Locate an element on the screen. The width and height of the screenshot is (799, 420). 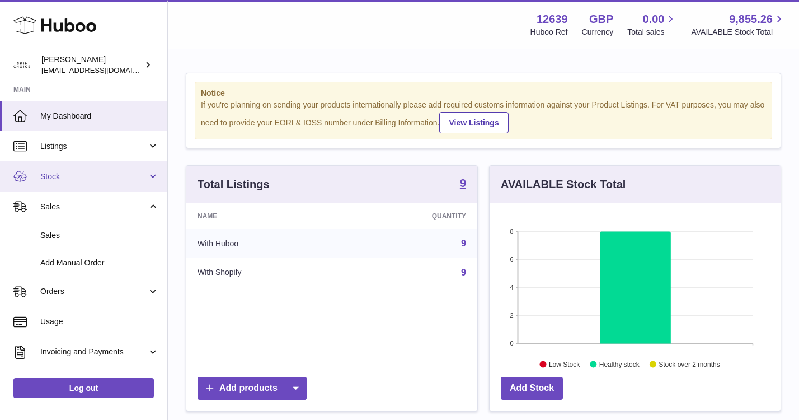
strong: 12639 is located at coordinates (552, 19).